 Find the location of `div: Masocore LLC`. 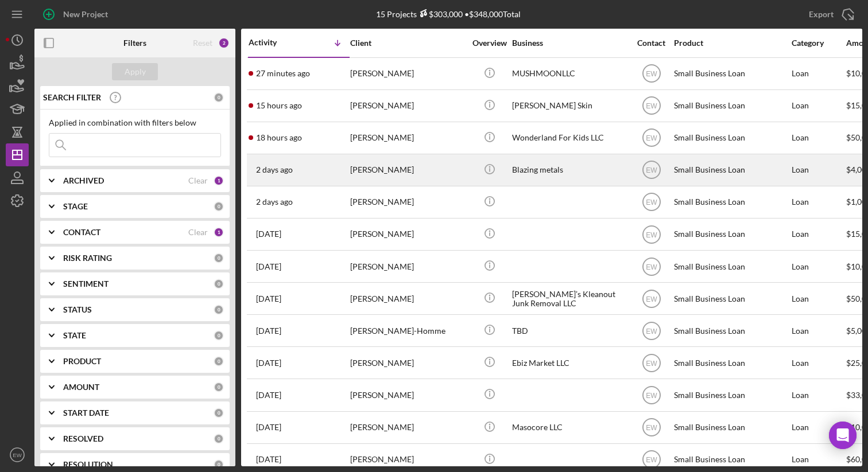

div: Masocore LLC is located at coordinates (569, 427).